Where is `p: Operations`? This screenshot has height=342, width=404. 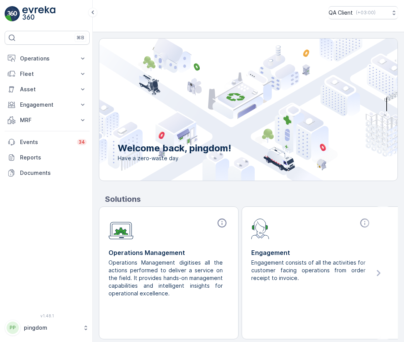 p: Operations is located at coordinates (47, 58).